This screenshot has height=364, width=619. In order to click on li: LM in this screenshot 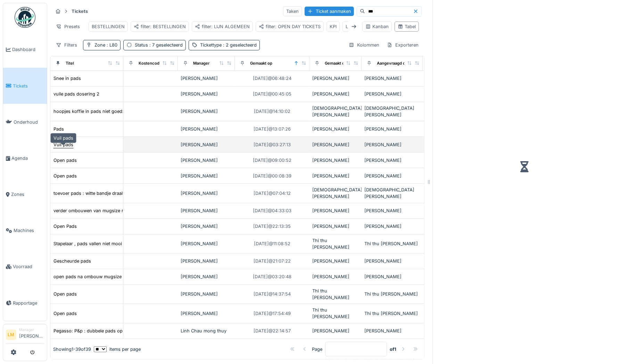, I will do `click(11, 334)`.